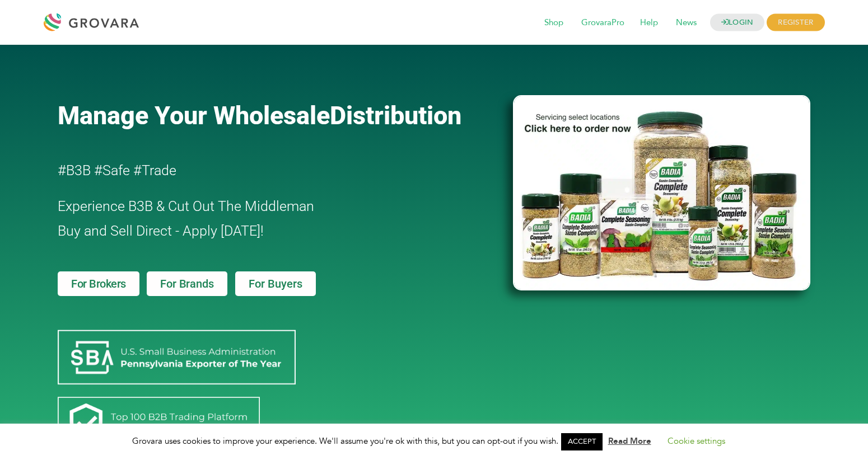 This screenshot has width=868, height=460. What do you see at coordinates (253, 171) in the screenshot?
I see `h2: #B3B #Safe #Trade` at bounding box center [253, 171].